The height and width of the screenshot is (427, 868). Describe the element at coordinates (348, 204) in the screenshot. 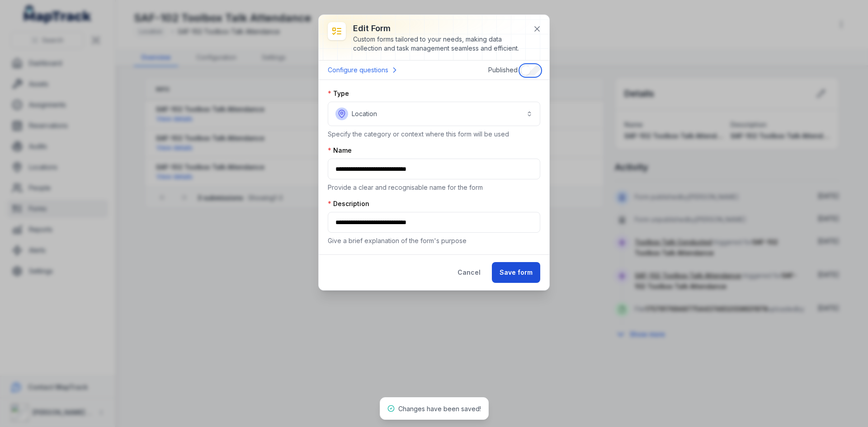

I see `label: Description` at that location.